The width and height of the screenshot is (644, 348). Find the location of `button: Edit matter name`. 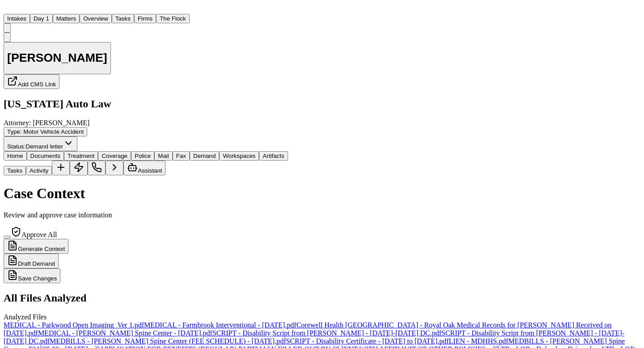

button: Edit matter name is located at coordinates (57, 58).